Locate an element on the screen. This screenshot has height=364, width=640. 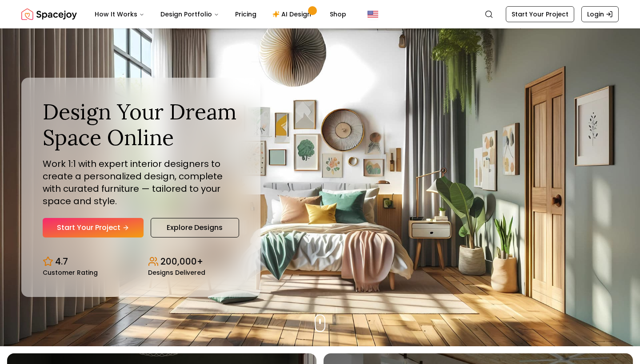
img: United States is located at coordinates (373, 14).